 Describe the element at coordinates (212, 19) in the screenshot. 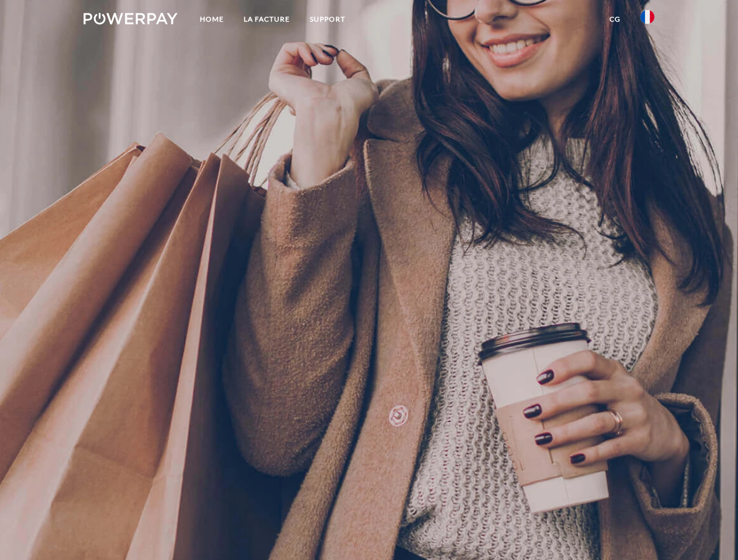

I see `a: Home` at that location.